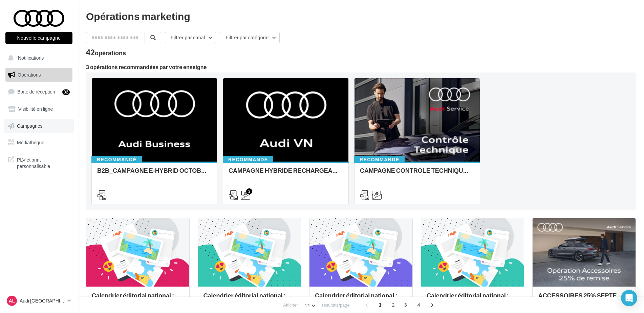 The image size is (644, 313). I want to click on span: Visibilité en ligne, so click(35, 109).